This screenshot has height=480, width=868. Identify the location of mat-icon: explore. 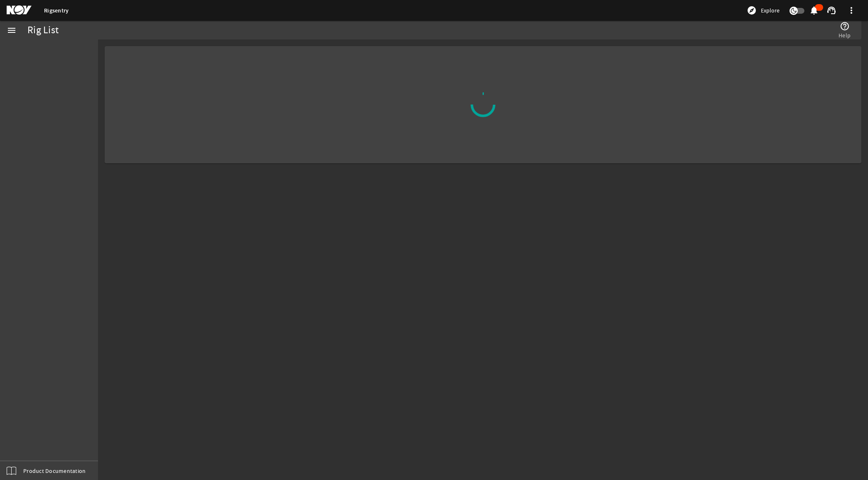
(751, 11).